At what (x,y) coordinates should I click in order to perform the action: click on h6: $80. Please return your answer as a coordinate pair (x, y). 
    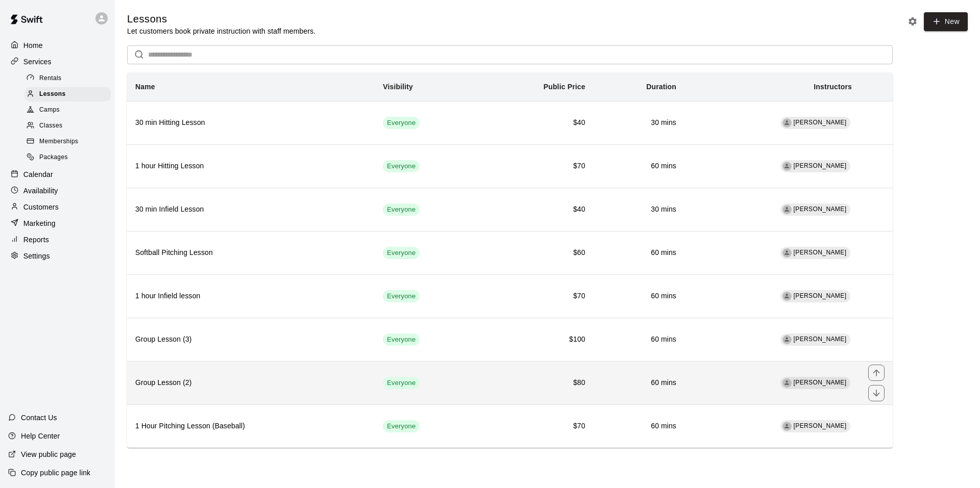
    Looking at the image, I should click on (536, 383).